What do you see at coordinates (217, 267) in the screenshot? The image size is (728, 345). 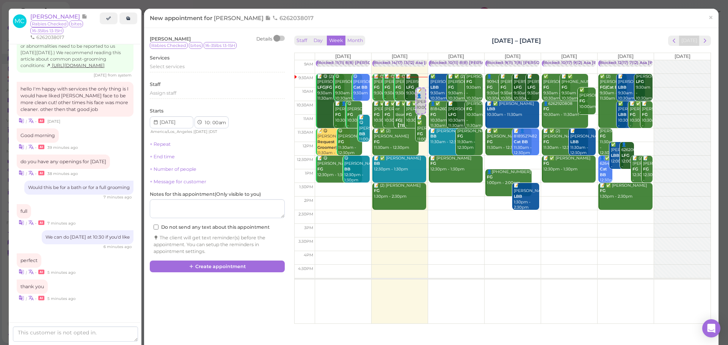 I see `button: Create appointment` at bounding box center [217, 267].